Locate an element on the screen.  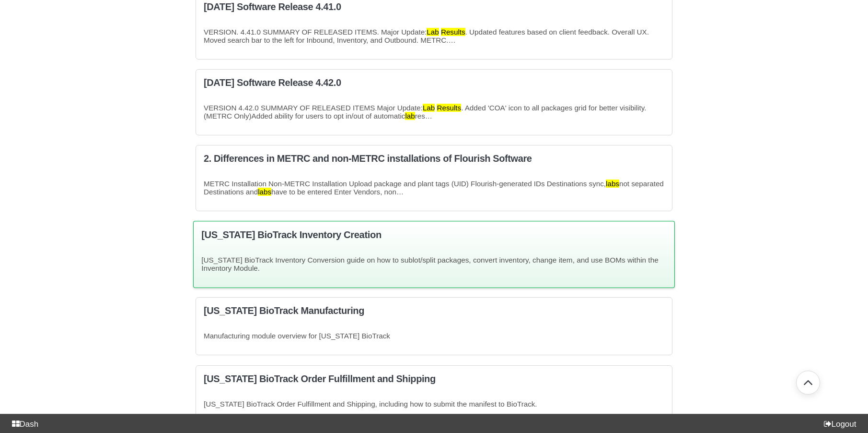
h3: 2. Differences in METRC and non-METRC installations of Flourish Software is located at coordinates (434, 158).